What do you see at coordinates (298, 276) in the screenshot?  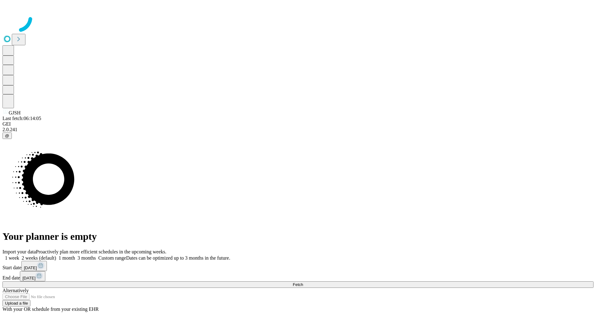 I see `div: End date` at bounding box center [298, 276].